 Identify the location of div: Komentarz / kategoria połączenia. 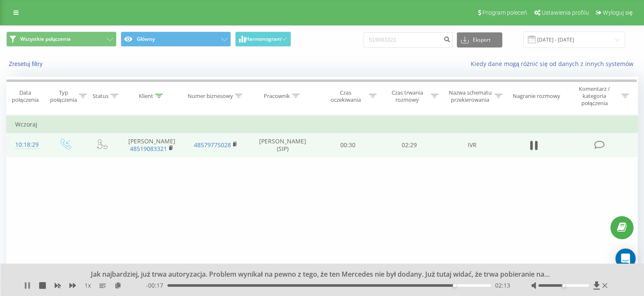
(594, 96).